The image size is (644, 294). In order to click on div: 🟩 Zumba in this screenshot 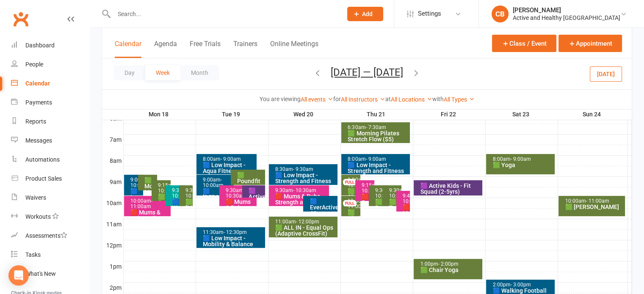, I will do `click(394, 205)`.